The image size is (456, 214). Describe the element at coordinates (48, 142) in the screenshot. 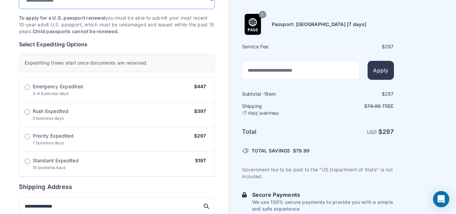

I see `span: 7 business days` at that location.